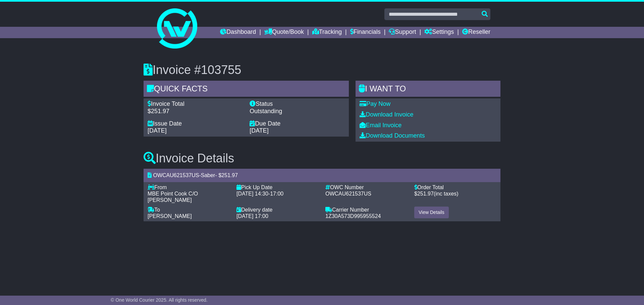 The height and width of the screenshot is (305, 644). Describe the element at coordinates (456, 194) in the screenshot. I see `div: $ (inc taxes)` at that location.